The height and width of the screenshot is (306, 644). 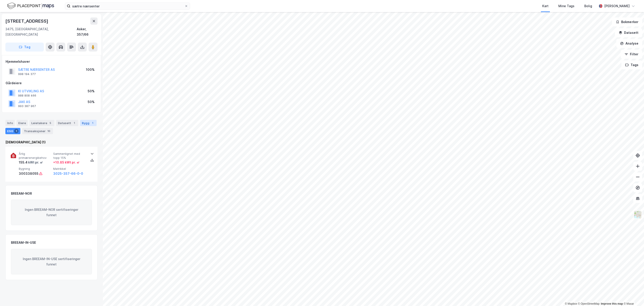 I want to click on div: Bygg, so click(x=88, y=123).